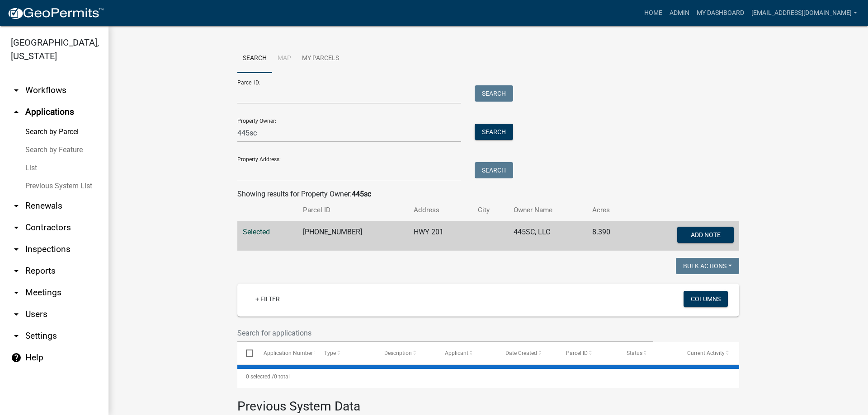 This screenshot has width=868, height=415. Describe the element at coordinates (361, 194) in the screenshot. I see `strong: 445sc` at that location.